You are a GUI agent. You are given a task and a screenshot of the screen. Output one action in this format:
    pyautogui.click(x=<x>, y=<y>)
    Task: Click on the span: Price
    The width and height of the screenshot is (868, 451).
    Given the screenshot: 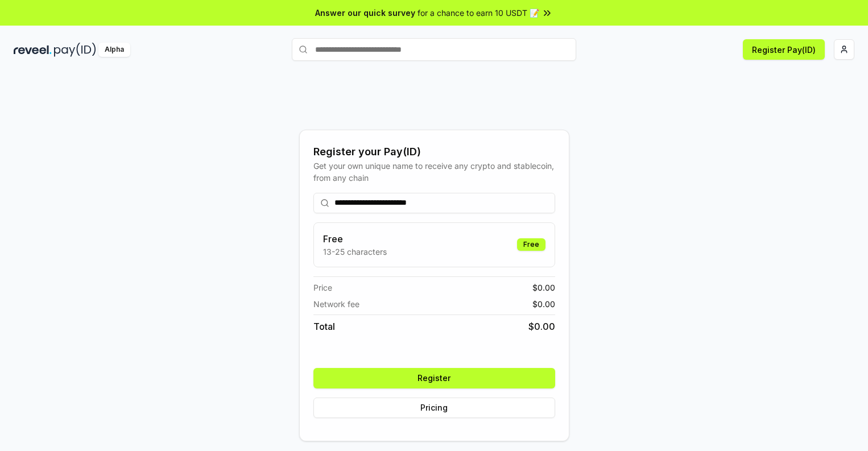 What is the action you would take?
    pyautogui.click(x=323, y=287)
    